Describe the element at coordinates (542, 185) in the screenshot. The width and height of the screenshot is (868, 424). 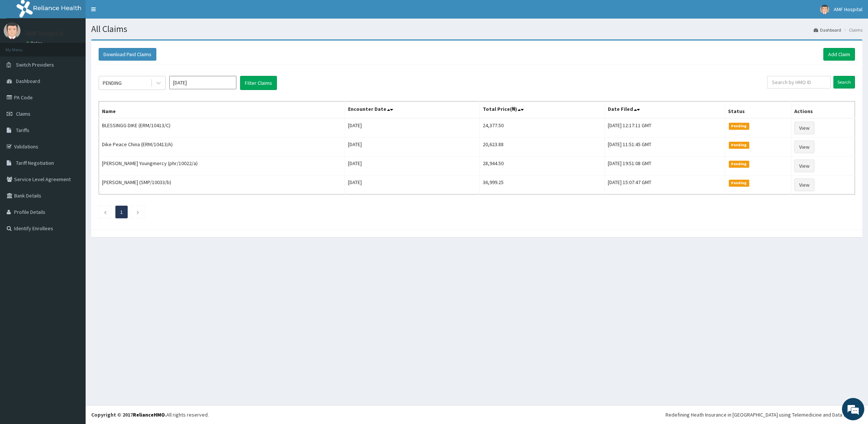
I see `td: 36,999.25` at that location.